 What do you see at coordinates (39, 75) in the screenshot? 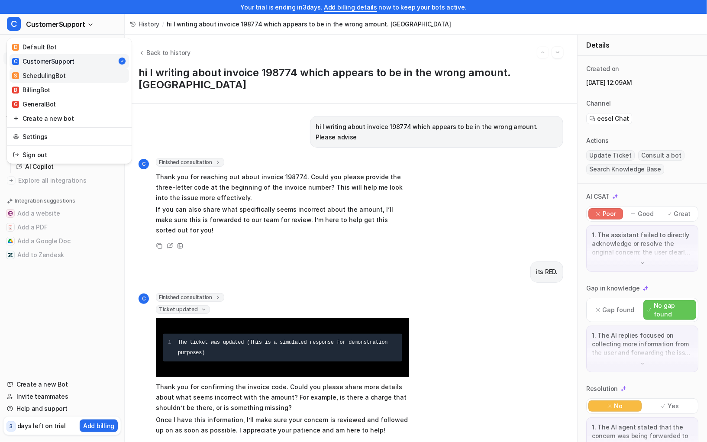
I see `div: SchedulingBot` at bounding box center [39, 75].